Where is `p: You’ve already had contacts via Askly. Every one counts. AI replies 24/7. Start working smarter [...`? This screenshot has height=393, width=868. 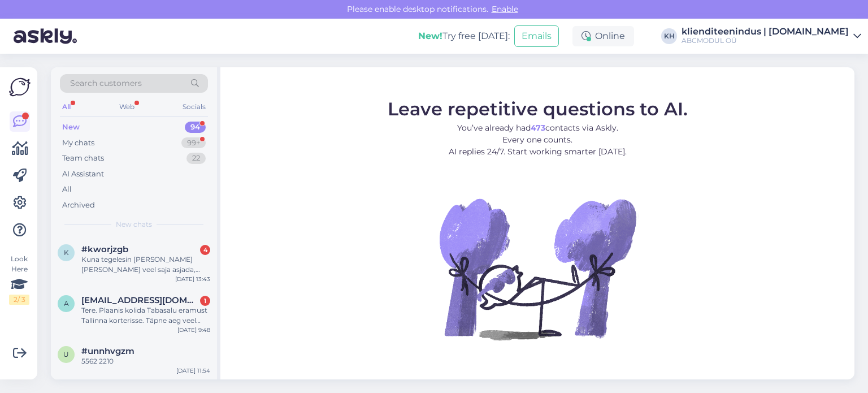
p: You’ve already had contacts via Askly. Every one counts. AI replies 24/7. Start working smarter [... is located at coordinates (538, 139).